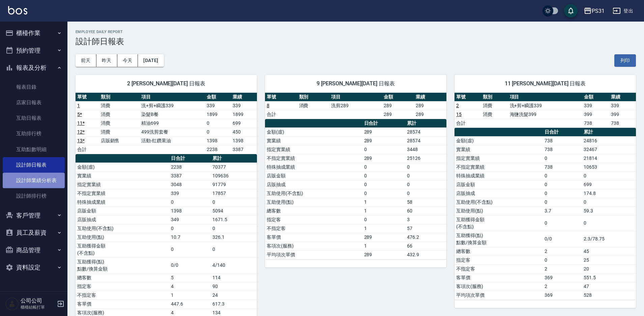 Image resolution: width=644 pixels, height=316 pixels. I want to click on td: 不指定實業績, so click(499, 167).